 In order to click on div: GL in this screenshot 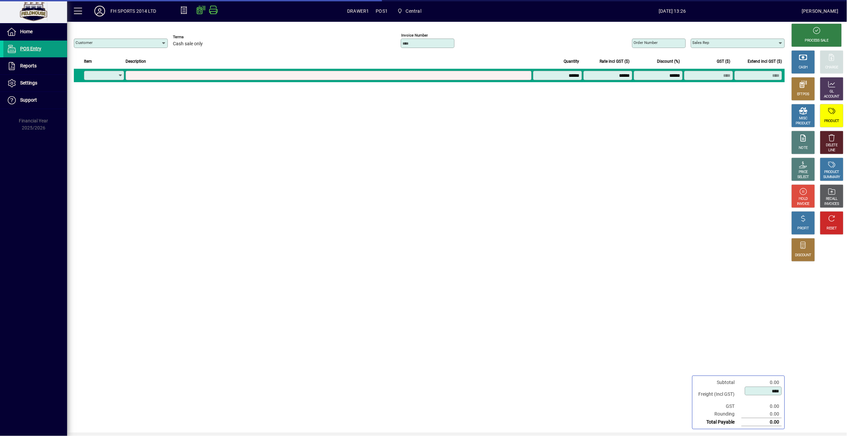, I will do `click(832, 92)`.